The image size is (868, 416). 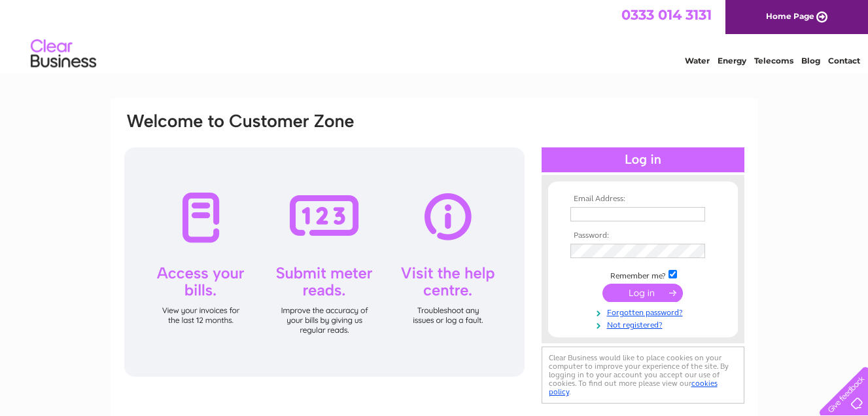 What do you see at coordinates (732, 60) in the screenshot?
I see `a: Energy` at bounding box center [732, 60].